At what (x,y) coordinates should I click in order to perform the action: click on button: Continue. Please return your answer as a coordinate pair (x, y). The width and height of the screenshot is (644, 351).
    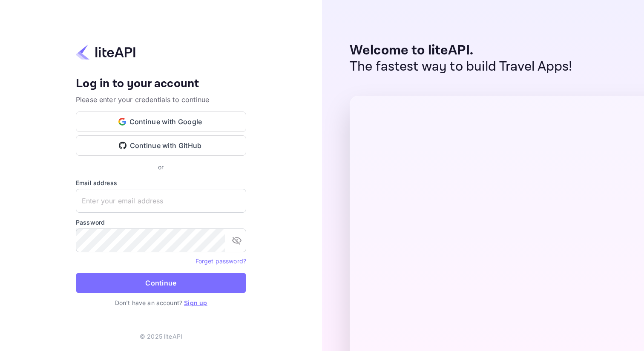
    Looking at the image, I should click on (161, 283).